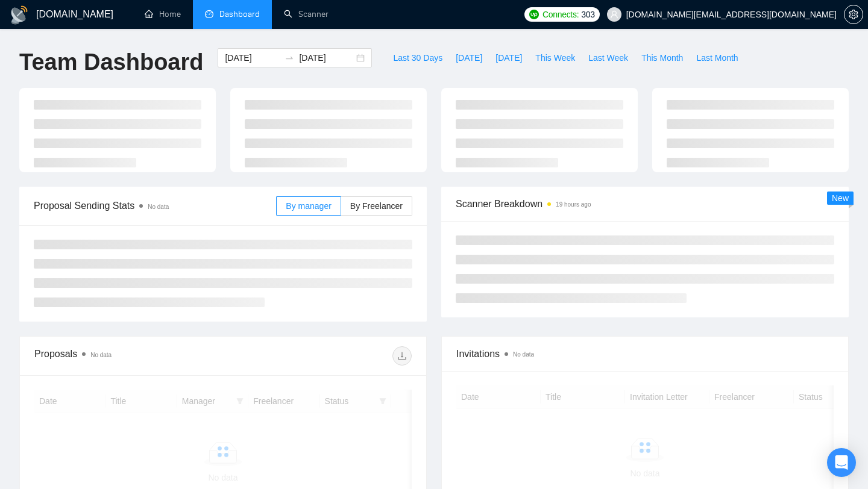 The height and width of the screenshot is (489, 868). Describe the element at coordinates (155, 206) in the screenshot. I see `span: Proposal Sending Stats` at that location.